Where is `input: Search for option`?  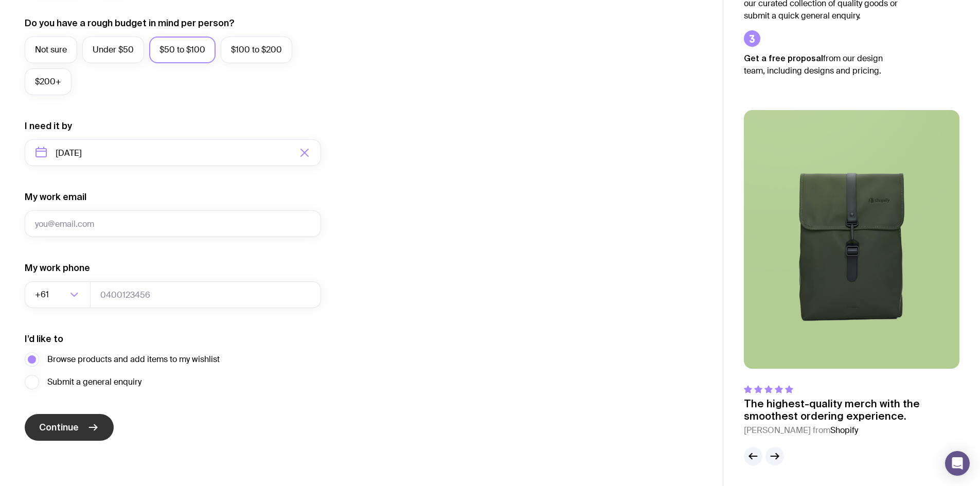
input: Search for option is located at coordinates (59, 294).